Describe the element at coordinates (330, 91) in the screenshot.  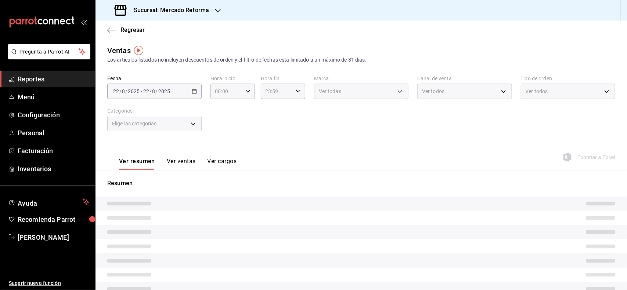
I see `span: Ver todas` at that location.